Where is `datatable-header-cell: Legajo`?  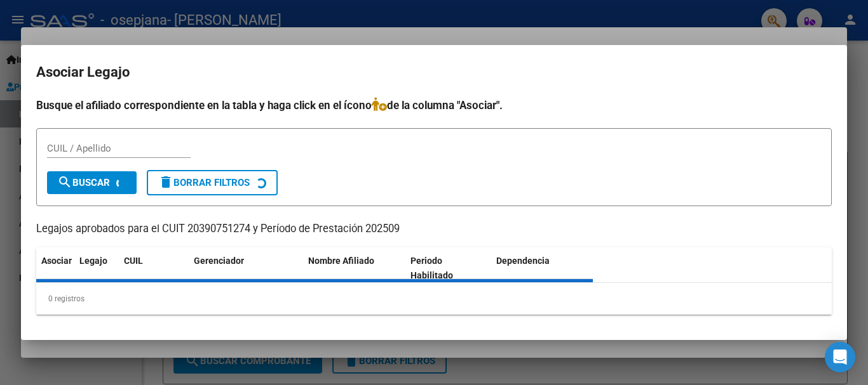 datatable-header-cell: Legajo is located at coordinates (97, 269).